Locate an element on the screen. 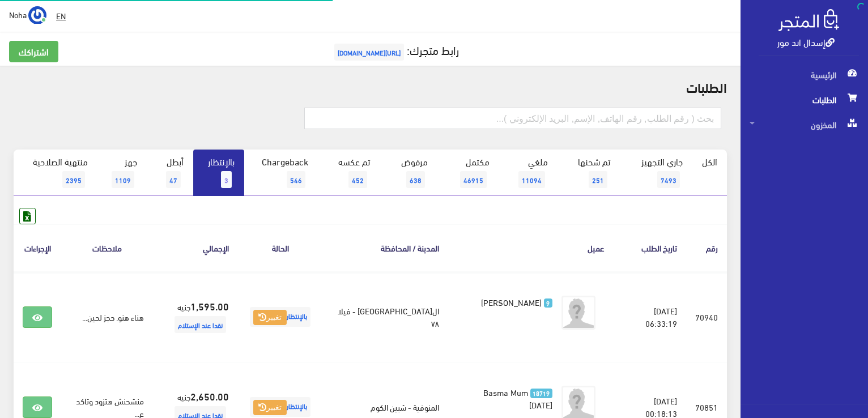 The width and height of the screenshot is (868, 418). td: هناء هنو. حجز لحين... is located at coordinates (107, 317).